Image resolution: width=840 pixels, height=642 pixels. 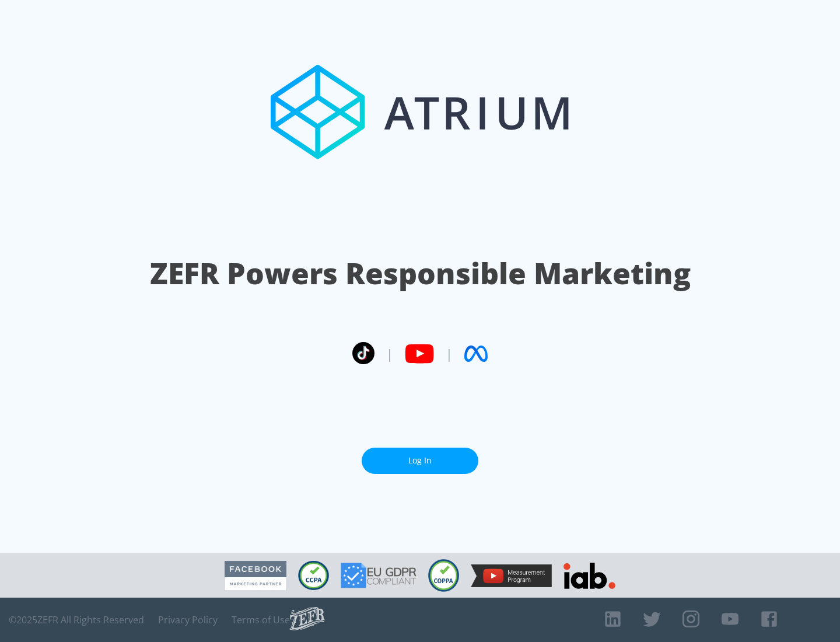 What do you see at coordinates (420, 460) in the screenshot?
I see `a: Log In` at bounding box center [420, 460].